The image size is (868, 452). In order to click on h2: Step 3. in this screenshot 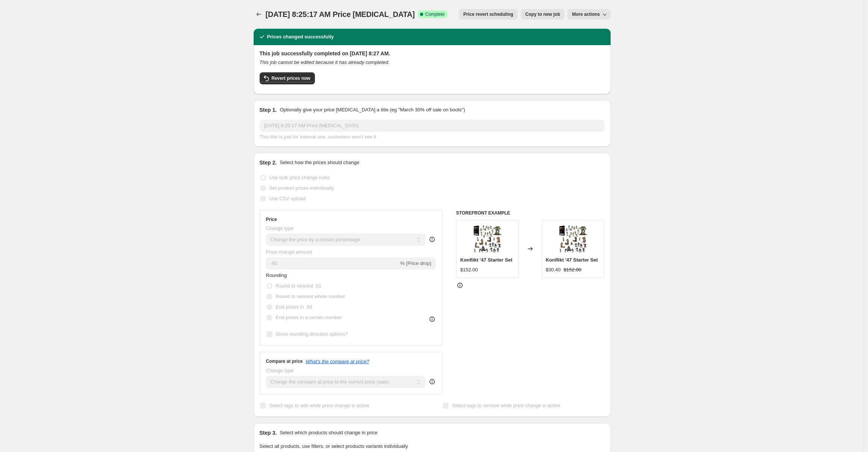, I will do `click(268, 432)`.